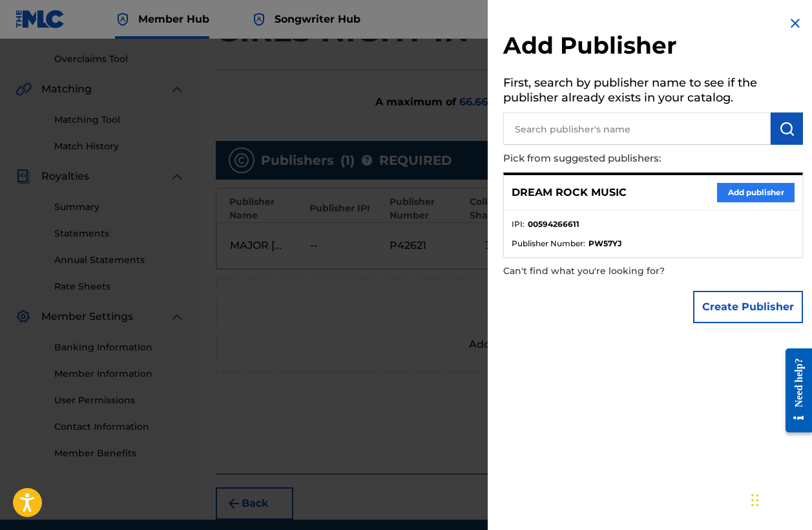  I want to click on div: Drag, so click(755, 501).